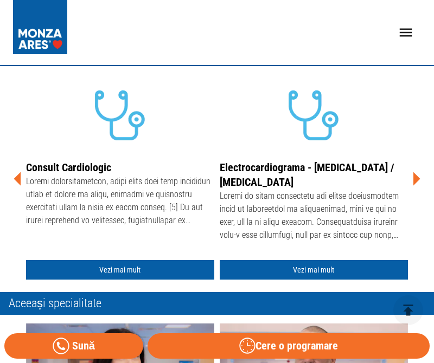 Image resolution: width=434 pixels, height=363 pixels. Describe the element at coordinates (408, 310) in the screenshot. I see `button: delete` at that location.